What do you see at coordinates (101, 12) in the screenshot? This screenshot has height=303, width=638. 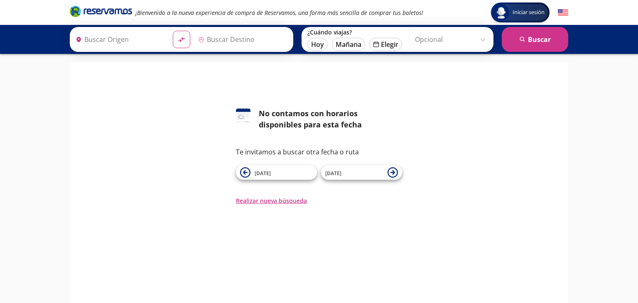 I see `a: Brand Logo` at bounding box center [101, 12].